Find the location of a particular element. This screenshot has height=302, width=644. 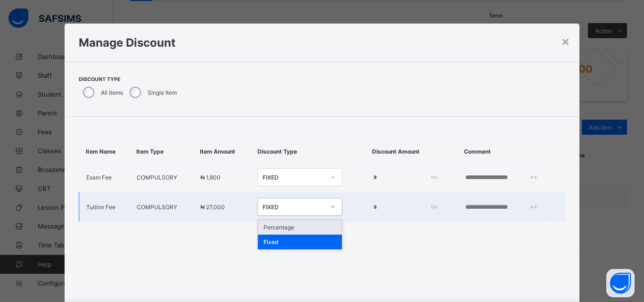

span: Discount Type is located at coordinates (129, 79).